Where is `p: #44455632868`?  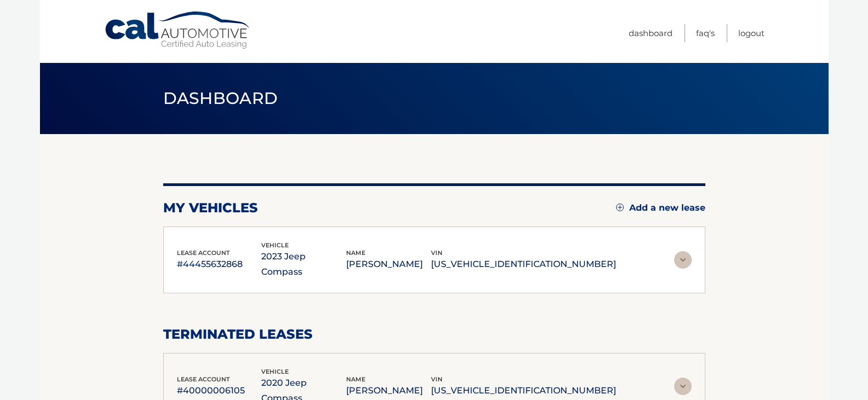
p: #44455632868 is located at coordinates (219, 264).